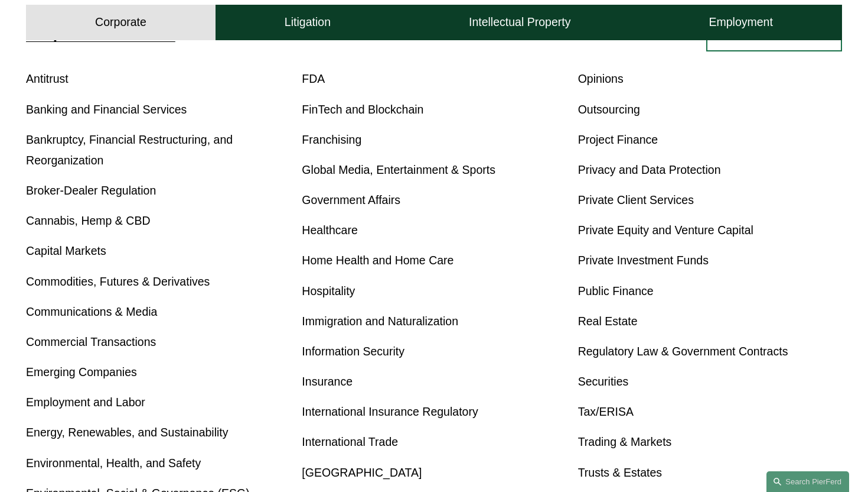  Describe the element at coordinates (66, 251) in the screenshot. I see `a: Capital Markets` at that location.